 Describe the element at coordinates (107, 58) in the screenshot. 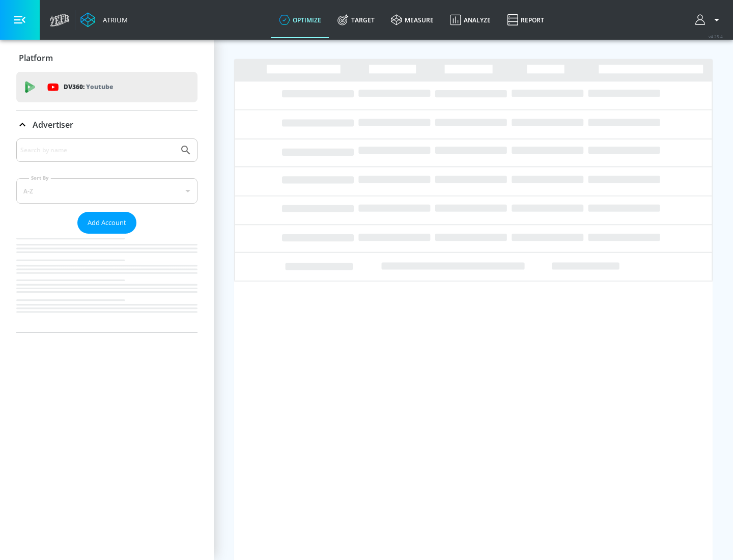

I see `div: Platform` at that location.